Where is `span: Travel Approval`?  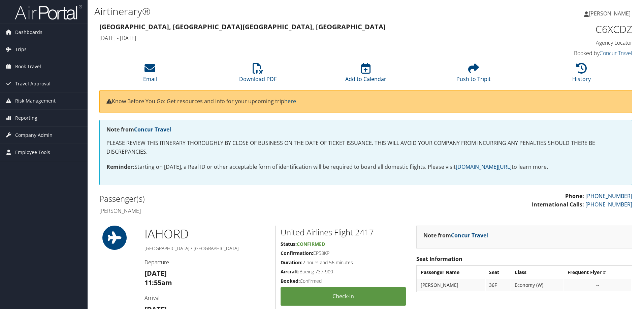 span: Travel Approval is located at coordinates (33, 84).